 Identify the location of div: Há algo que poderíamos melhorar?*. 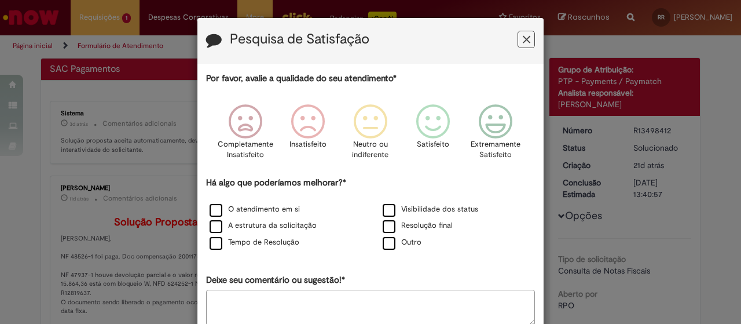
(371, 214).